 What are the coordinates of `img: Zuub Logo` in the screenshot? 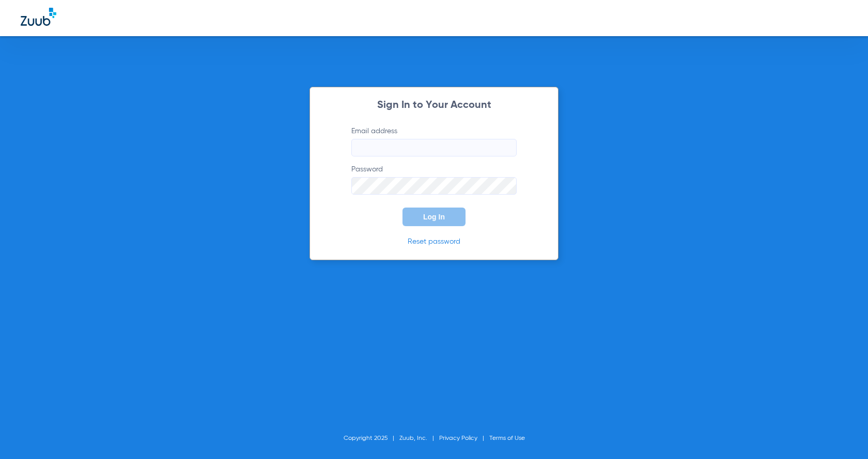 It's located at (38, 17).